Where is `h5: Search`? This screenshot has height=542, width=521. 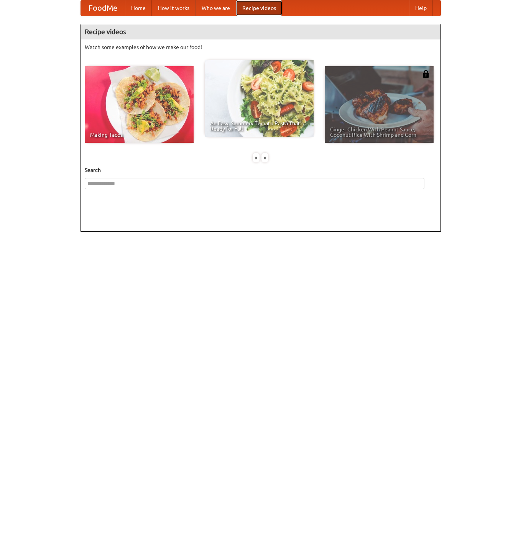
h5: Search is located at coordinates (261, 170).